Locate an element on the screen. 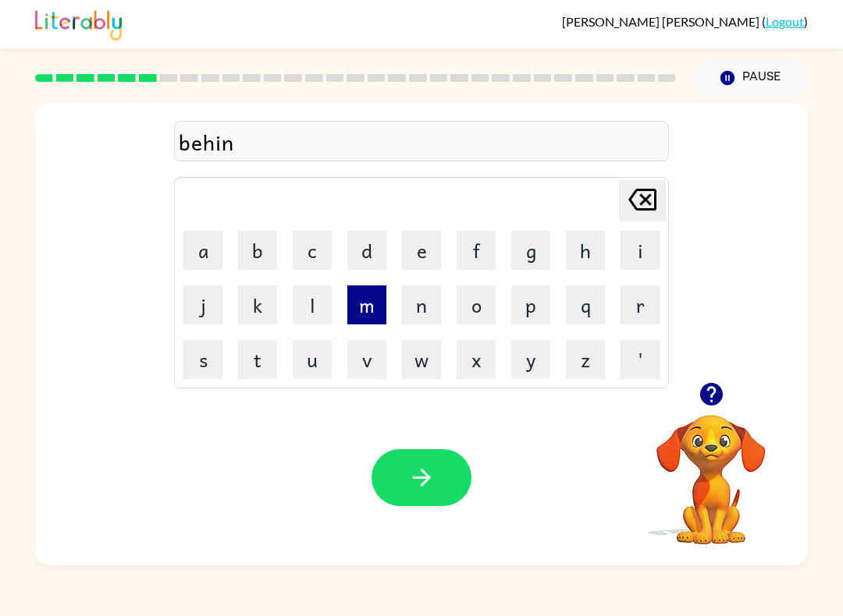 Image resolution: width=843 pixels, height=616 pixels. button: b is located at coordinates (257, 250).